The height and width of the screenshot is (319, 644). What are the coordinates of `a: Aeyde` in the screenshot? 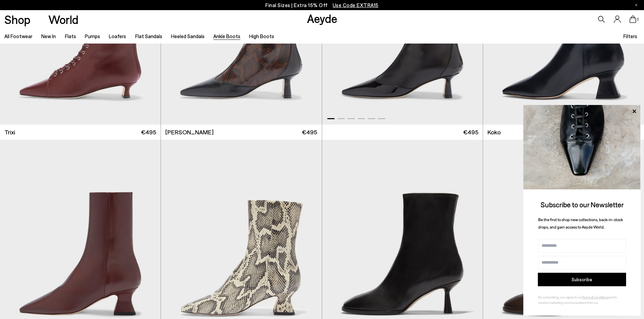 It's located at (322, 18).